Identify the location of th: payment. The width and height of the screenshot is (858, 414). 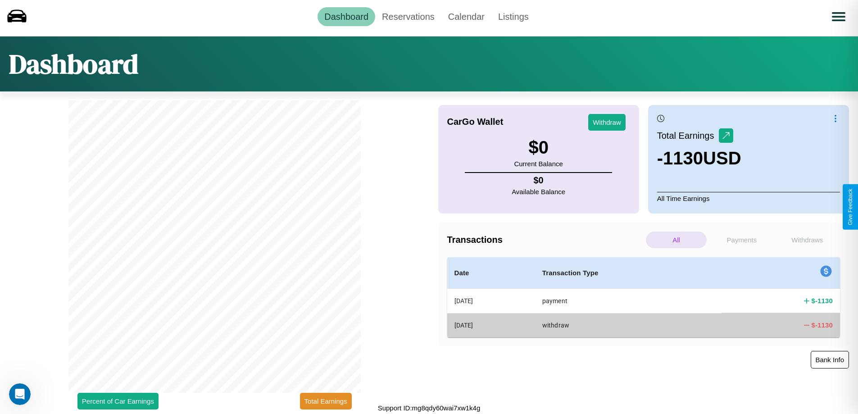
(628, 301).